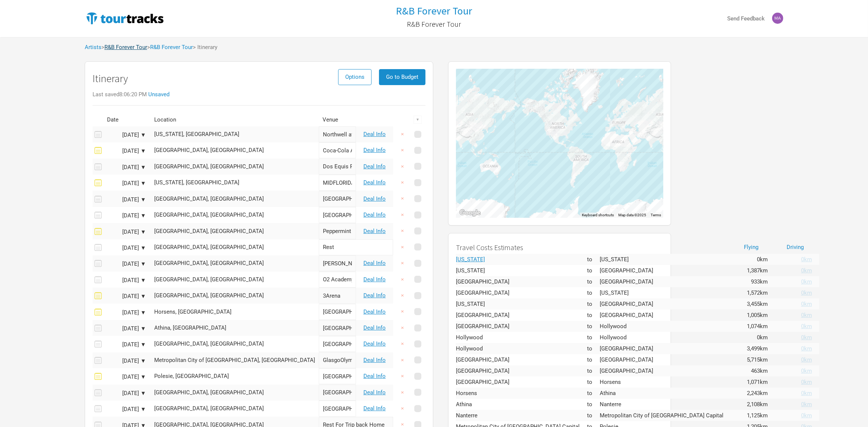  What do you see at coordinates (337, 150) in the screenshot?
I see `input: Coca-Cola Amphitheater in Birmingham, AL` at bounding box center [337, 150].